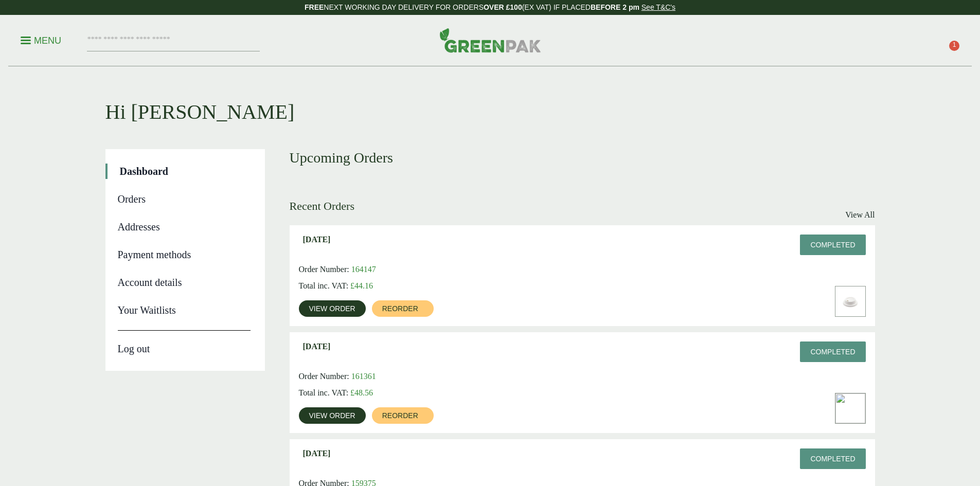  What do you see at coordinates (850, 301) in the screenshot?
I see `img: 5330025-Bagasse-Sip-Lid-fits-8oz-300x200.jpg` at bounding box center [850, 301].